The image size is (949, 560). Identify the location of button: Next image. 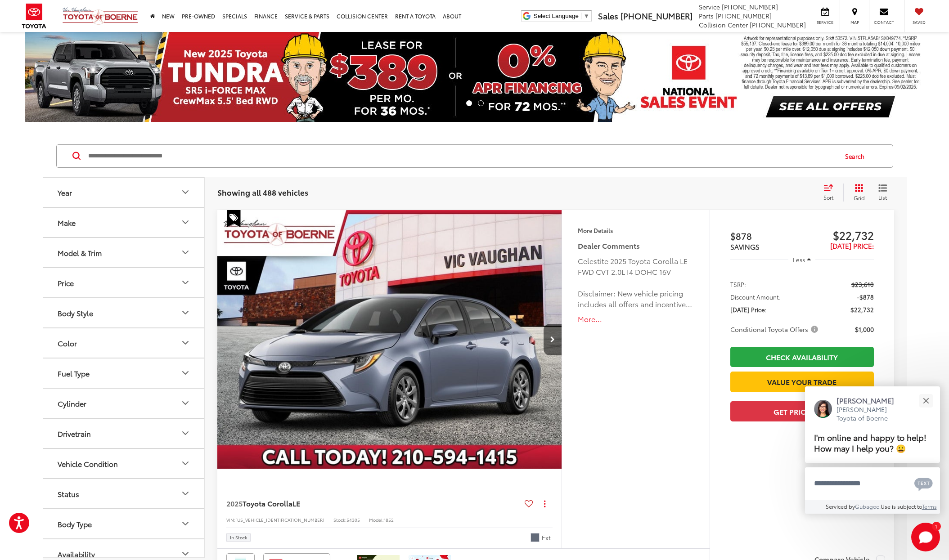
(553, 340).